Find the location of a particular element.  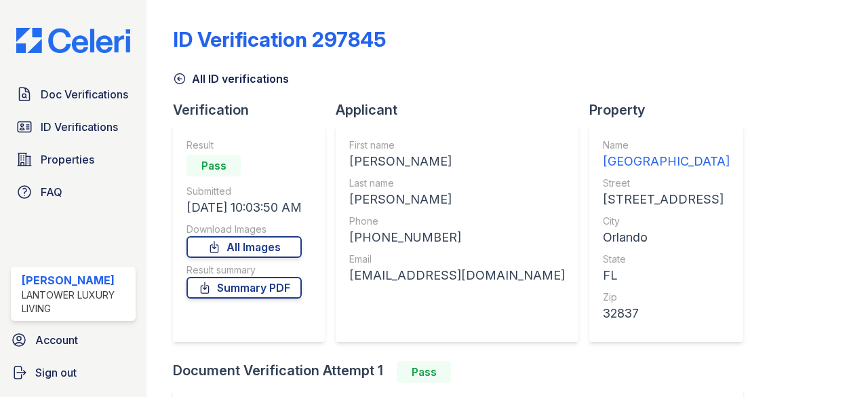

div: Applicant is located at coordinates (463, 110).